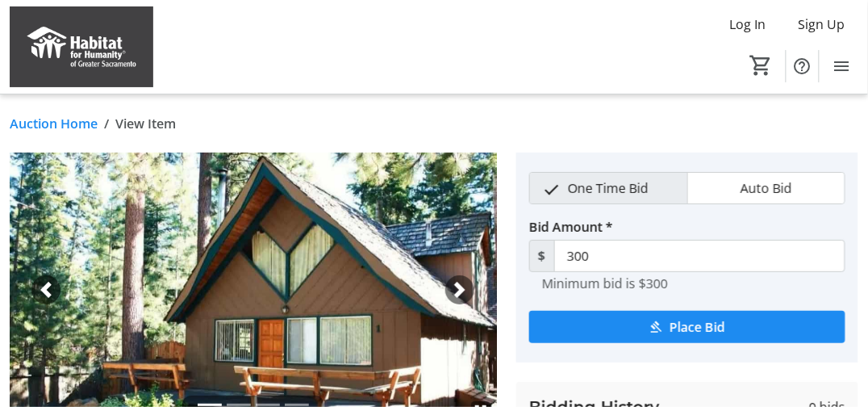 The height and width of the screenshot is (407, 868). Describe the element at coordinates (842, 66) in the screenshot. I see `button: Menu` at that location.